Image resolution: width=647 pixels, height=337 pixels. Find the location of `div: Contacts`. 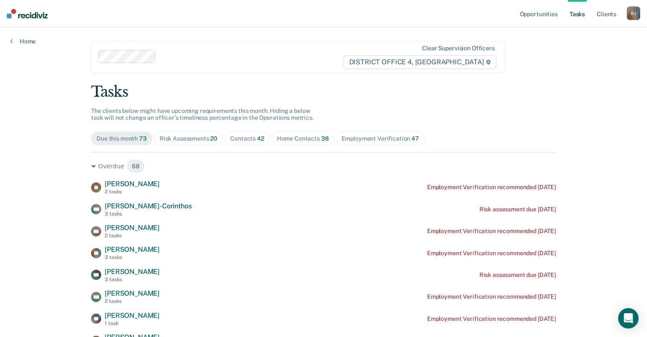

div: Contacts is located at coordinates (247, 138).